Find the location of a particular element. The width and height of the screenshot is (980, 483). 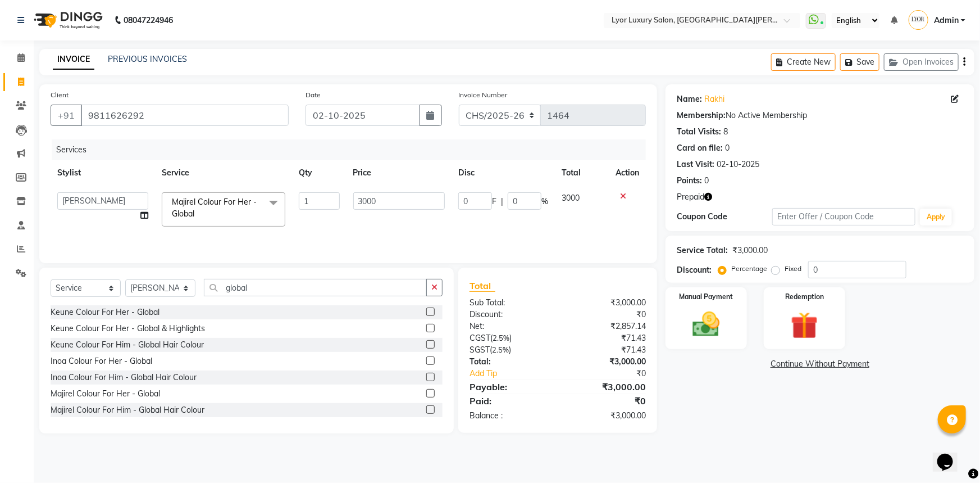

label: Fixed is located at coordinates (793, 269).